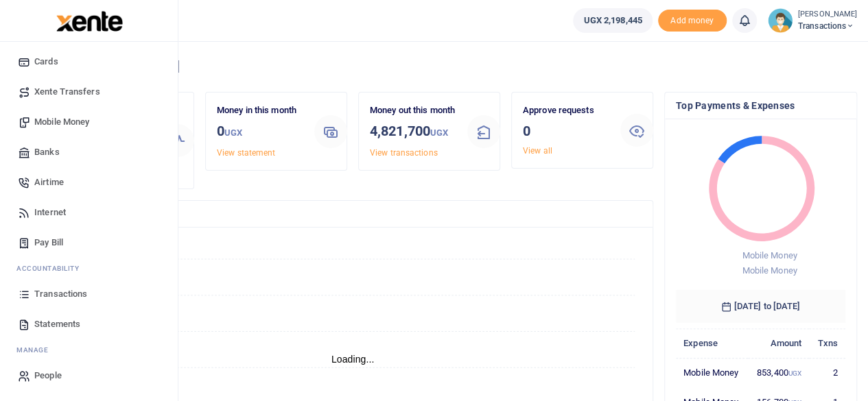 This screenshot has height=401, width=868. Describe the element at coordinates (537, 151) in the screenshot. I see `a: View all` at that location.